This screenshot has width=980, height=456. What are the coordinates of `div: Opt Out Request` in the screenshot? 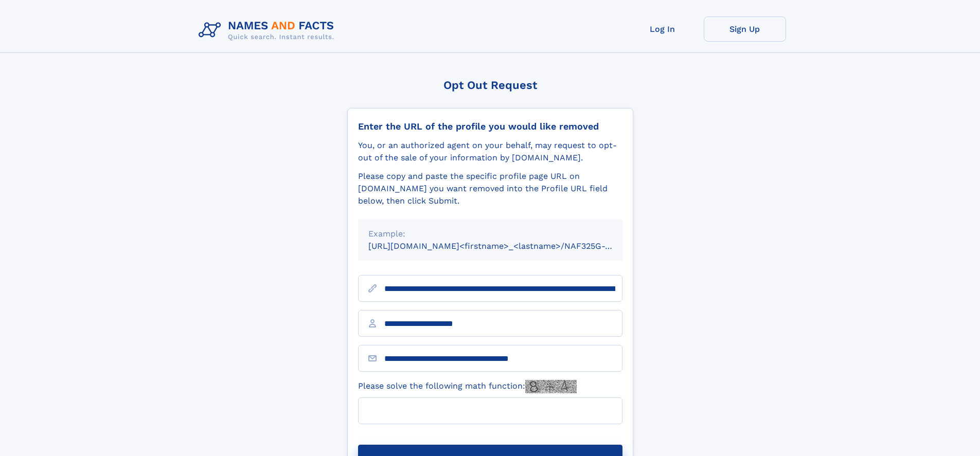 It's located at (490, 85).